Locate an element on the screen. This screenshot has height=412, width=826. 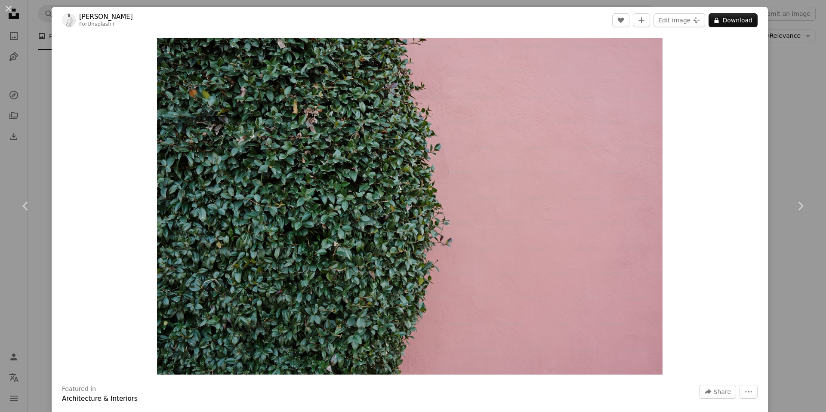
a: Go to Andrej Lišakov's profile is located at coordinates (69, 20).